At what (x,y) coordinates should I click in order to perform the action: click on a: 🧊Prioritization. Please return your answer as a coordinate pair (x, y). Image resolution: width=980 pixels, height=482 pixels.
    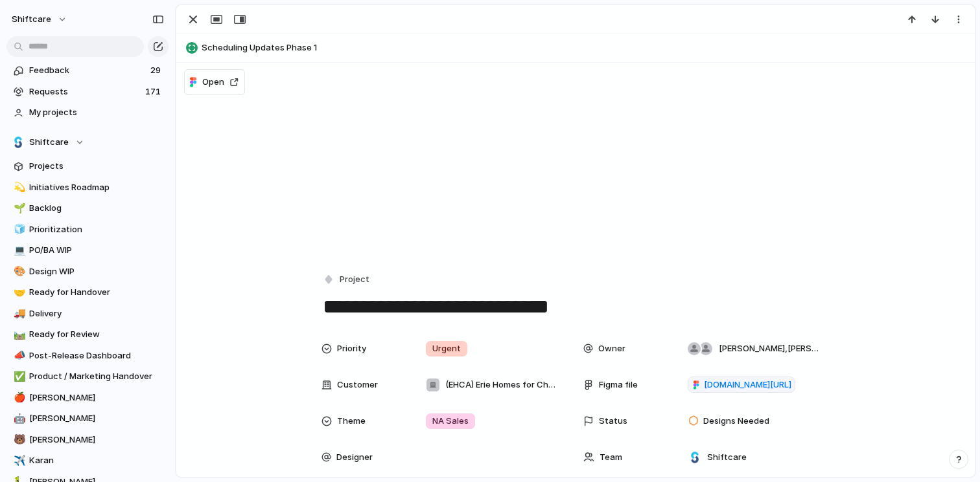
    Looking at the image, I should click on (87, 230).